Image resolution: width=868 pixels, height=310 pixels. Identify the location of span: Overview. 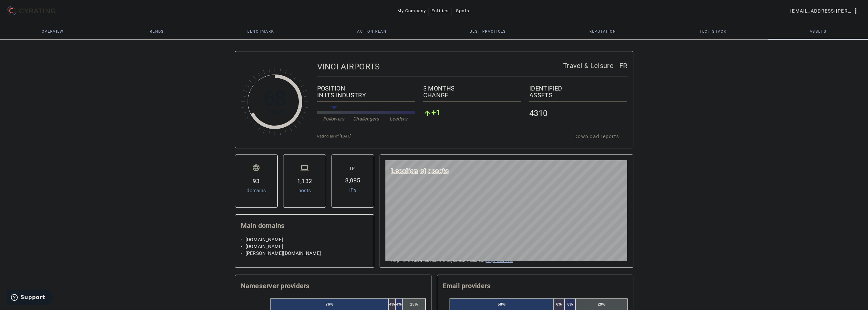
(53, 32).